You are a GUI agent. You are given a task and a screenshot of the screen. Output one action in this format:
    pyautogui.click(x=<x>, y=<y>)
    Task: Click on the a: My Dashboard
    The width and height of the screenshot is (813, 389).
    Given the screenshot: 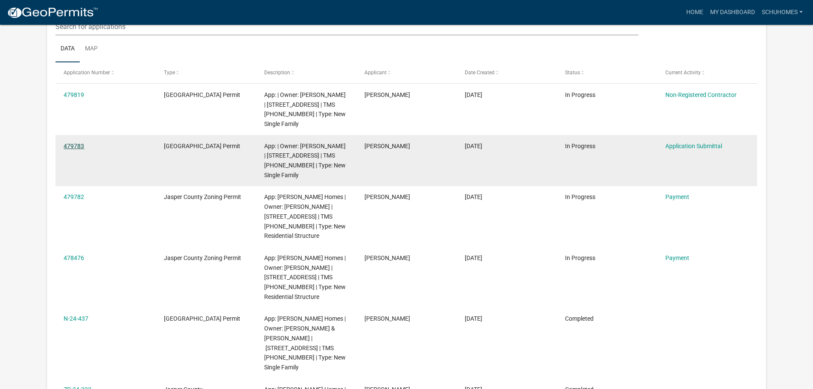 What is the action you would take?
    pyautogui.click(x=732, y=12)
    